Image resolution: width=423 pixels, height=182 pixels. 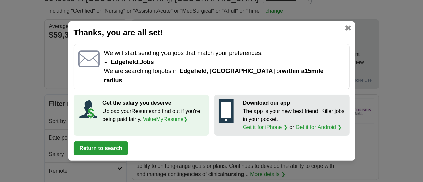 What do you see at coordinates (166, 119) in the screenshot?
I see `a: ValueMyResume❯` at bounding box center [166, 119].